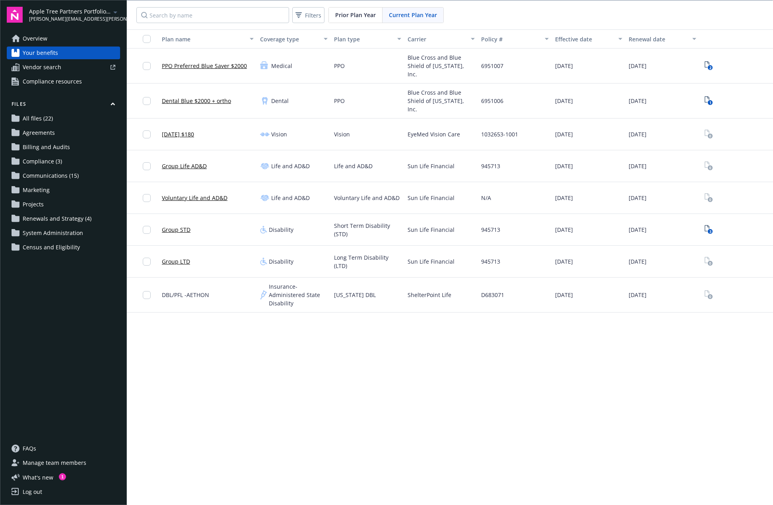  I want to click on a: Group LTD, so click(176, 261).